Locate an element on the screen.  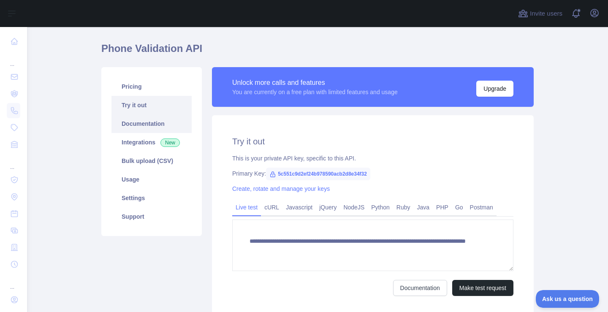
span: New is located at coordinates (170, 143).